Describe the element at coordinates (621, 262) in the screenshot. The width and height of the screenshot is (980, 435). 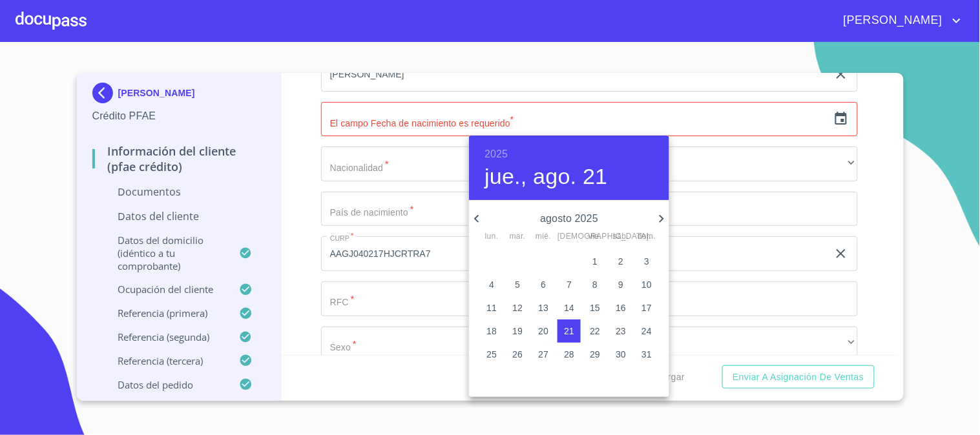
I see `button: 2` at that location.